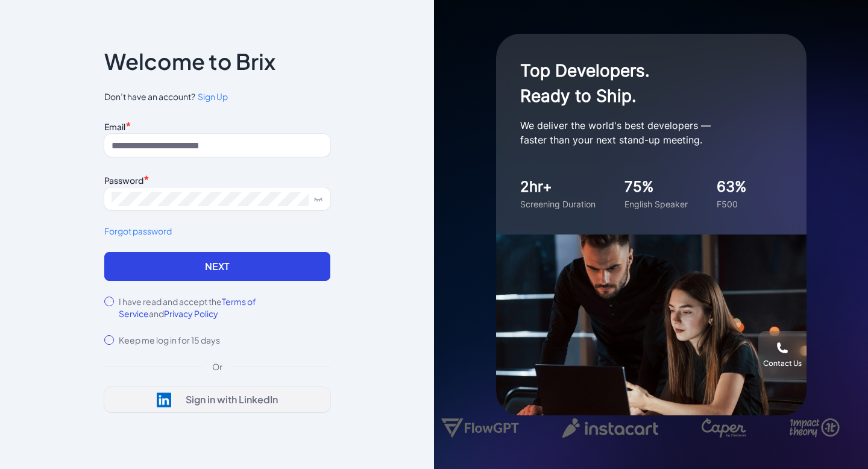 The width and height of the screenshot is (868, 469). I want to click on button: Sign in with LinkedIn, so click(217, 400).